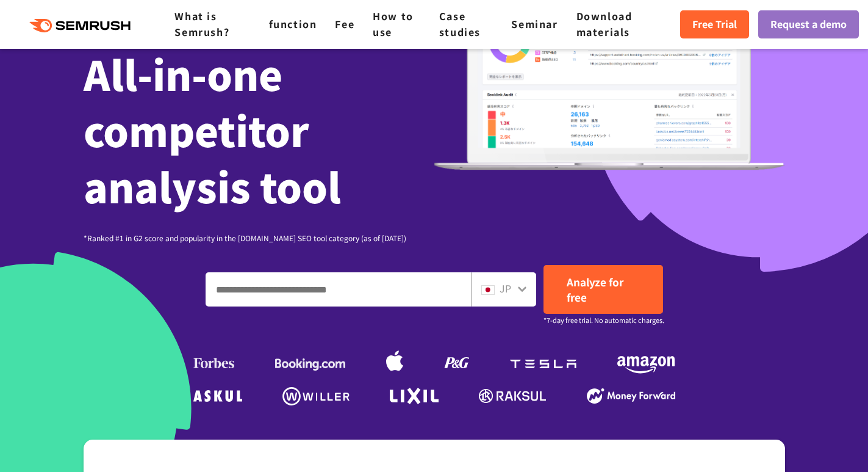  I want to click on a: Download materials, so click(604, 24).